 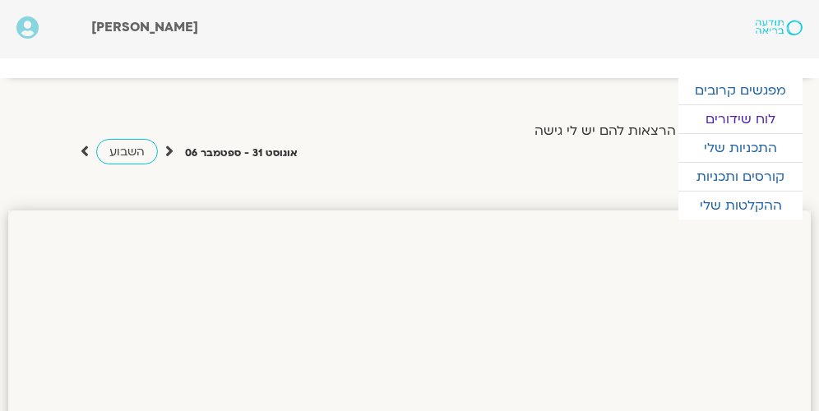 What do you see at coordinates (740, 206) in the screenshot?
I see `a: ההקלטות שלי` at bounding box center [740, 206].